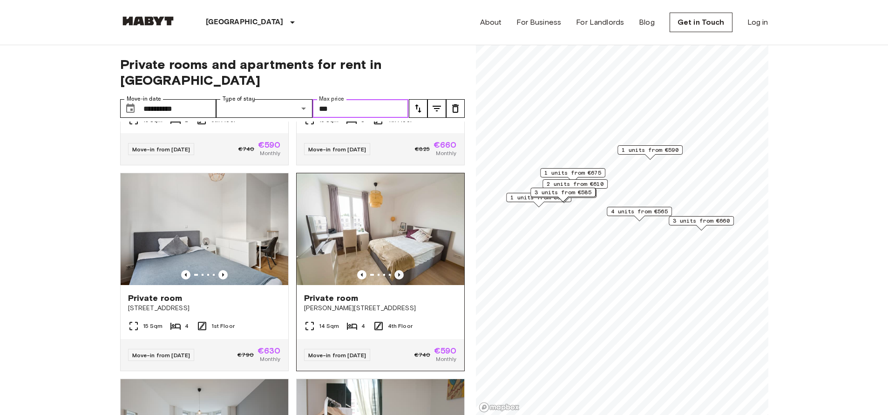 The height and width of the screenshot is (415, 888). I want to click on span: 1 units from €590, so click(650, 150).